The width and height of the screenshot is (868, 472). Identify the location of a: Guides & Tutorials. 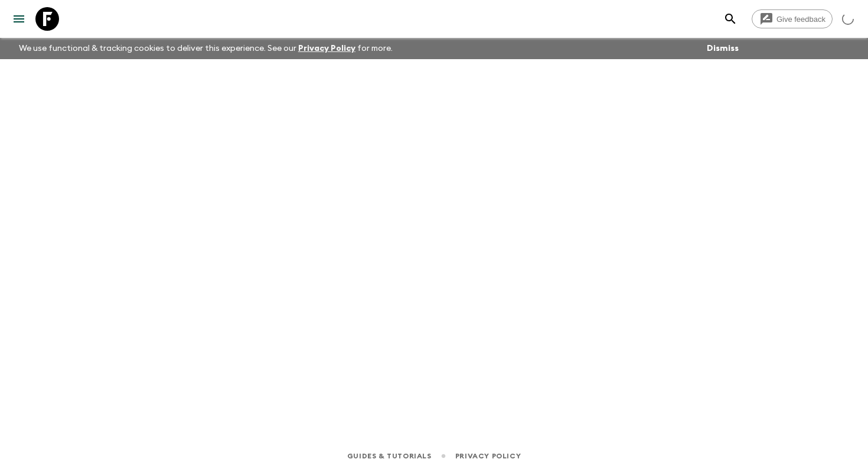
(389, 456).